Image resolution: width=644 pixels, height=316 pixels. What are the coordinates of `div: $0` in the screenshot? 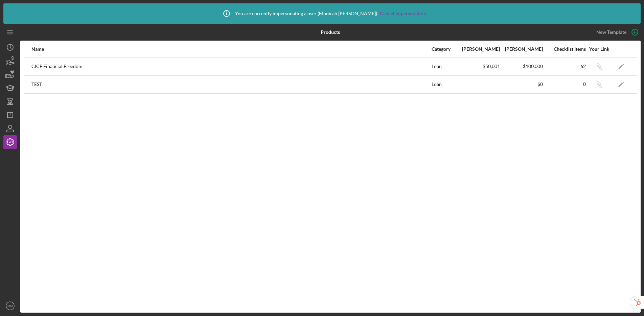 It's located at (522, 84).